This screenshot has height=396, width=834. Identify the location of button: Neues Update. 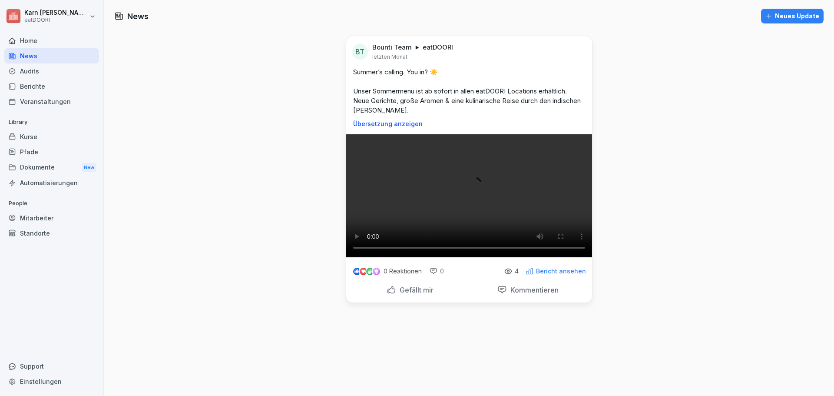
(792, 16).